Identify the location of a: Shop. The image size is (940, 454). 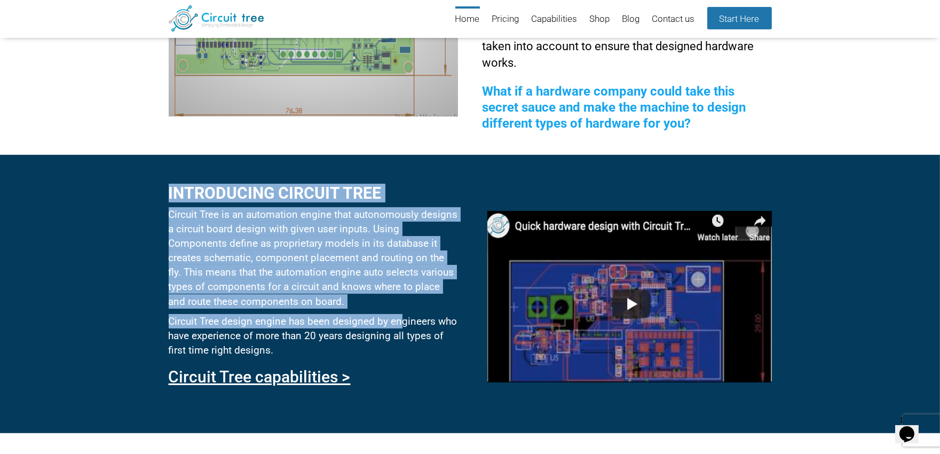
(600, 19).